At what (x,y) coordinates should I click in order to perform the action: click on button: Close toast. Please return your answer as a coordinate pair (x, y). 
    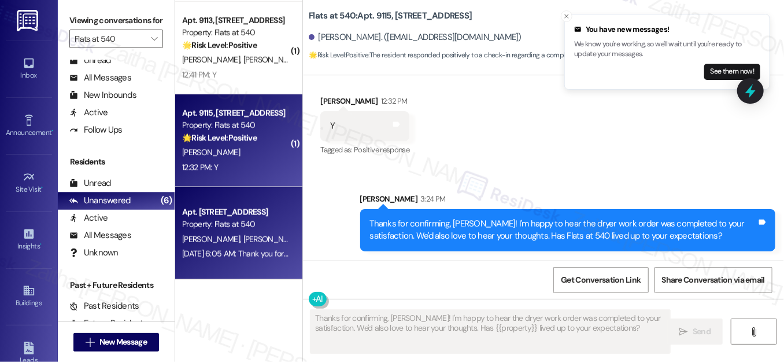
    Looking at the image, I should click on (567, 16).